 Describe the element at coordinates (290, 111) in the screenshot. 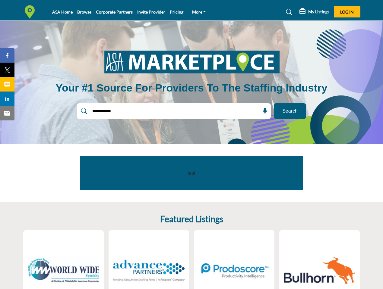

I see `button: Search` at that location.